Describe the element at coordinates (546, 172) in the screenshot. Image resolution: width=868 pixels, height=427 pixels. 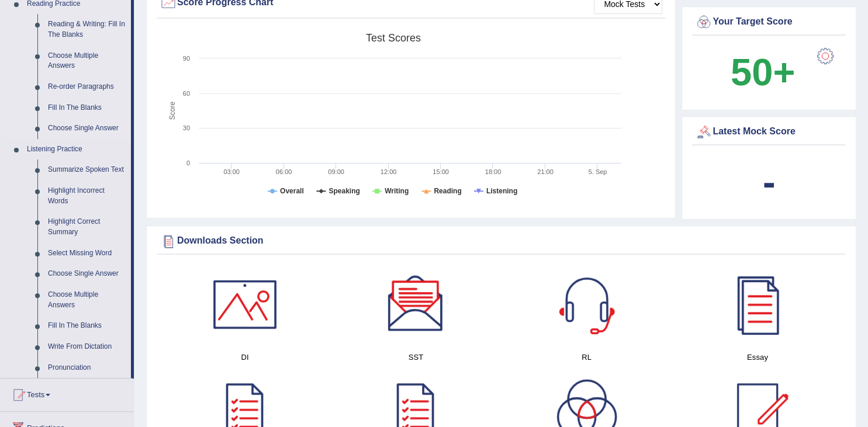
I see `text: 21:00` at that location.